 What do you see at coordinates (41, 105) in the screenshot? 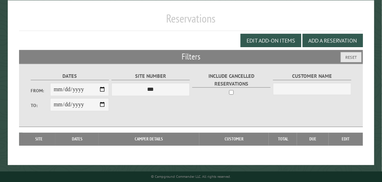
I see `label: To:` at bounding box center [41, 105].